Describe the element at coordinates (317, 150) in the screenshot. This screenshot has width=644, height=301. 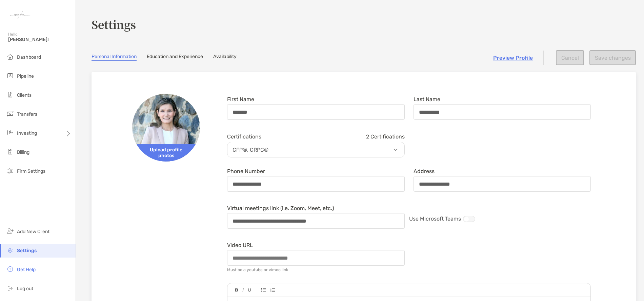
I see `p: CFP®, CRPC®` at that location.